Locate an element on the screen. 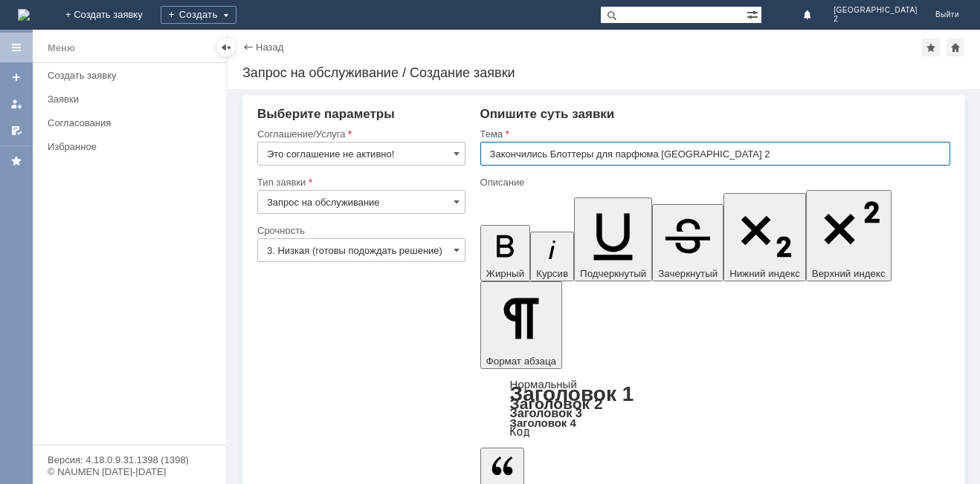  div: Меню is located at coordinates (61, 49).